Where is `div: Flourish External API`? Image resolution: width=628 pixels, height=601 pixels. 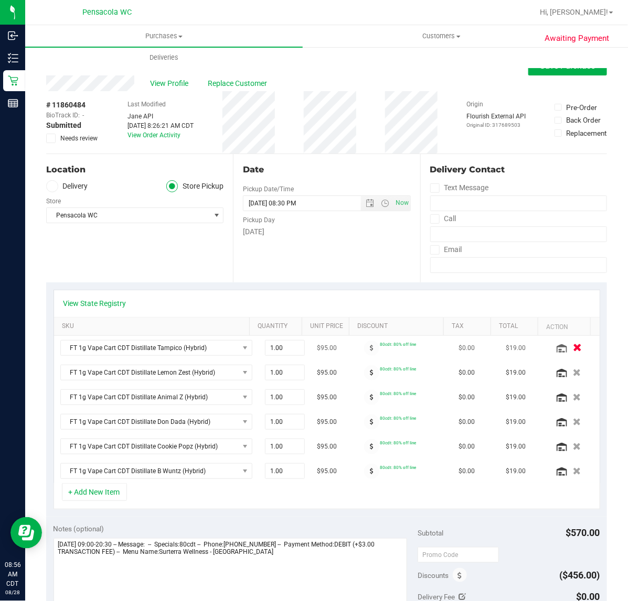 div: Flourish External API is located at coordinates (496, 120).